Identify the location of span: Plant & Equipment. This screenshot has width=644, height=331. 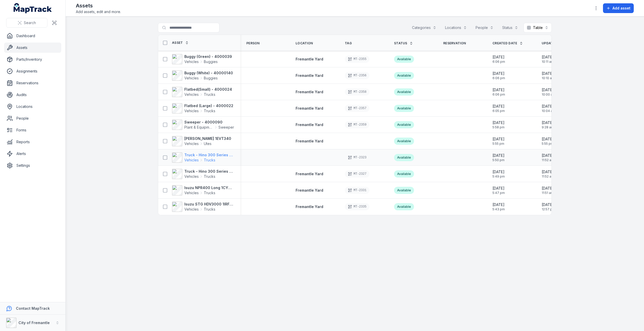
(199, 127).